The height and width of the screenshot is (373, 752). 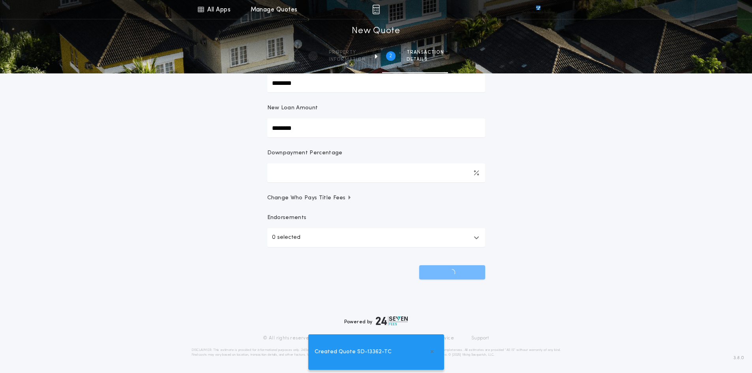 I want to click on h1: New Quote, so click(x=376, y=31).